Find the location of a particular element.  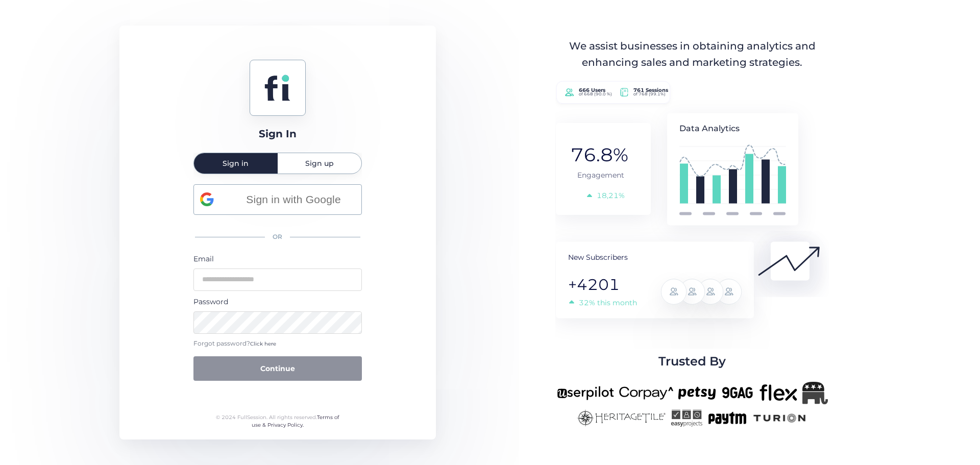

tspan: of 668 (90.0 %) is located at coordinates (595, 94).